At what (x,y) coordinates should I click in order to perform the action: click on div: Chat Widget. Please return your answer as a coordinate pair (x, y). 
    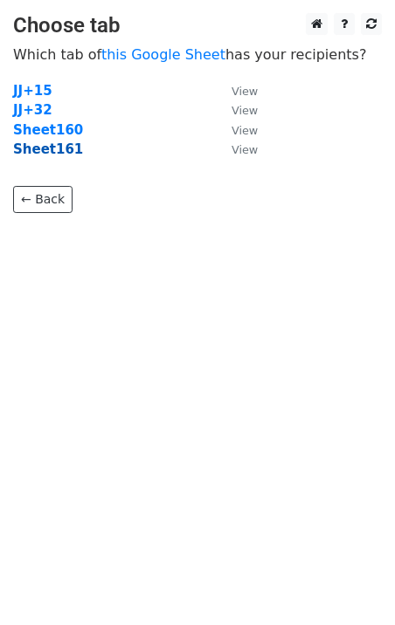
    Looking at the image, I should click on (351, 583).